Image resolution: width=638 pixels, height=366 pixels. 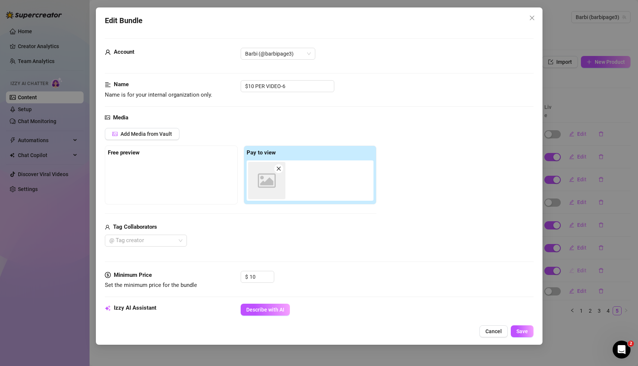 I want to click on strong: Tag Collaborators, so click(x=135, y=227).